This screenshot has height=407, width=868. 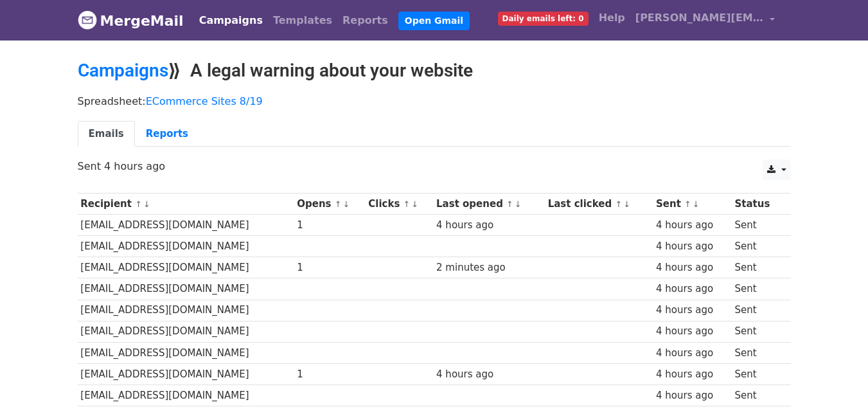 What do you see at coordinates (543, 19) in the screenshot?
I see `span: Daily emails left: 0` at bounding box center [543, 19].